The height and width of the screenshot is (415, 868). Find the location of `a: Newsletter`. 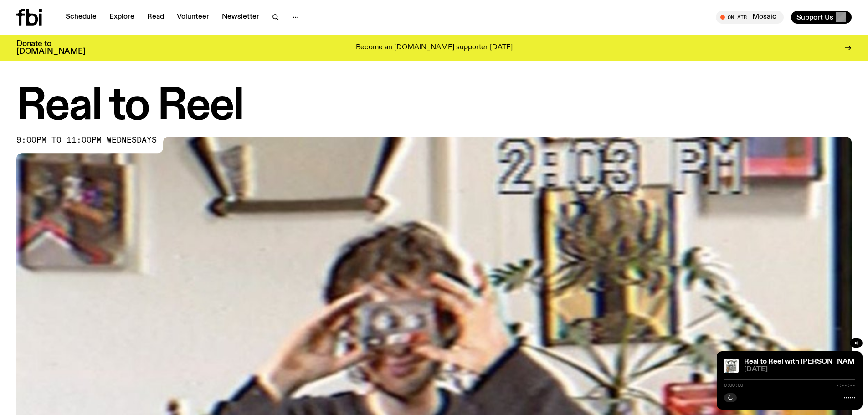

a: Newsletter is located at coordinates (241, 17).